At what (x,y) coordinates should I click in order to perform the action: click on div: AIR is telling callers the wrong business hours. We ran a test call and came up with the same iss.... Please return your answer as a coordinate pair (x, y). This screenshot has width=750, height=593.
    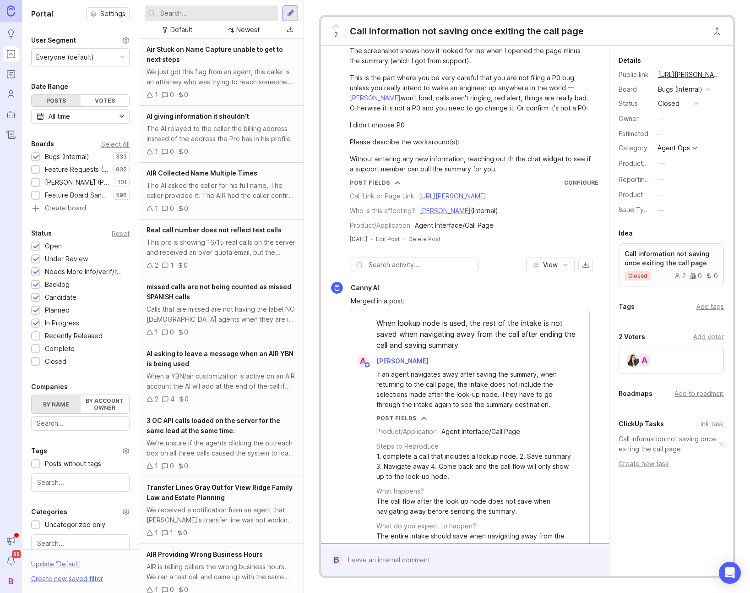
    Looking at the image, I should click on (221, 572).